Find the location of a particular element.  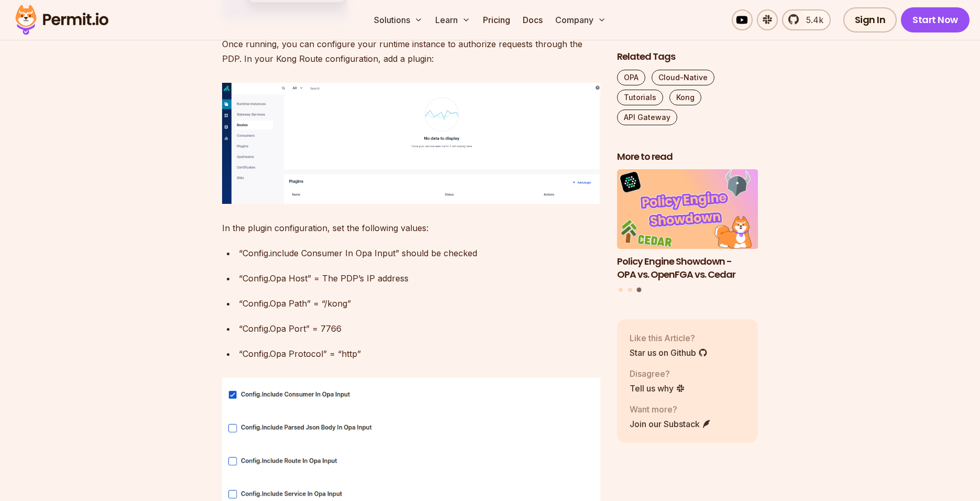

button: Learn is located at coordinates (452, 20).